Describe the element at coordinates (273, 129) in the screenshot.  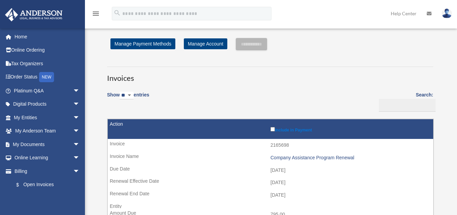
I see `input: Include in Payment` at that location.